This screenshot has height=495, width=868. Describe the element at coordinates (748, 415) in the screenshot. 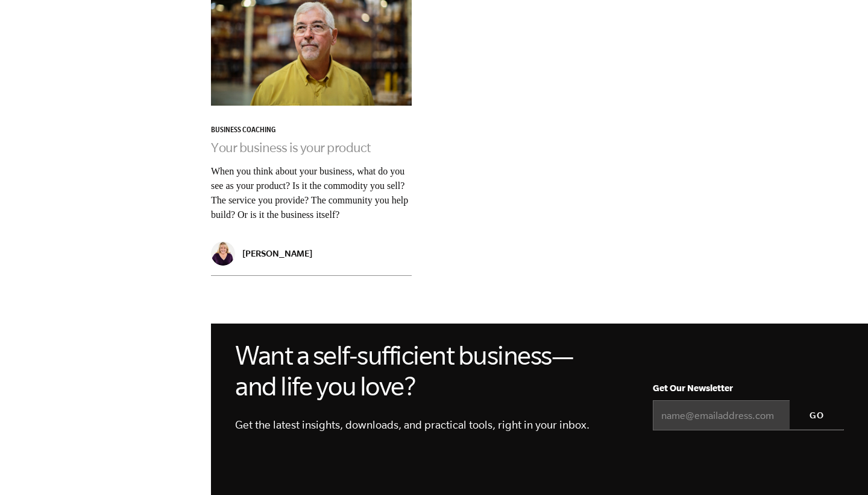

I see `input: name@emailaddress.com` at that location.